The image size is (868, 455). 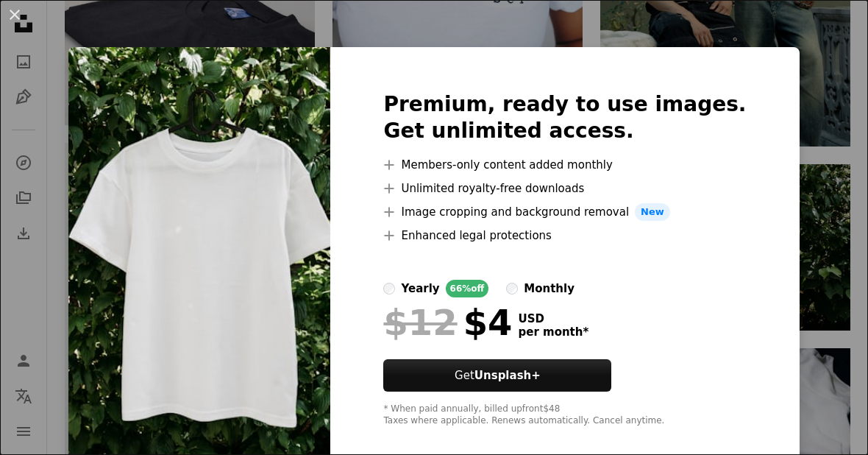 I want to click on span: per month *, so click(x=553, y=332).